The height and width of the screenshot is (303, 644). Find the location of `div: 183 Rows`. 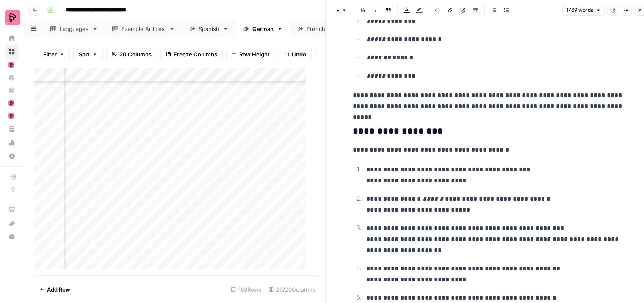

div: 183 Rows is located at coordinates (246, 289).